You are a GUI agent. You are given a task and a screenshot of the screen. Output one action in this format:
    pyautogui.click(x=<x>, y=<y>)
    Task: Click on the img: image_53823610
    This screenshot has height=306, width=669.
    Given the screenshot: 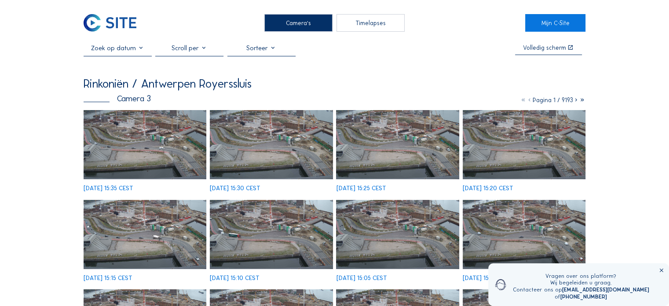 What is the action you would take?
    pyautogui.click(x=524, y=234)
    